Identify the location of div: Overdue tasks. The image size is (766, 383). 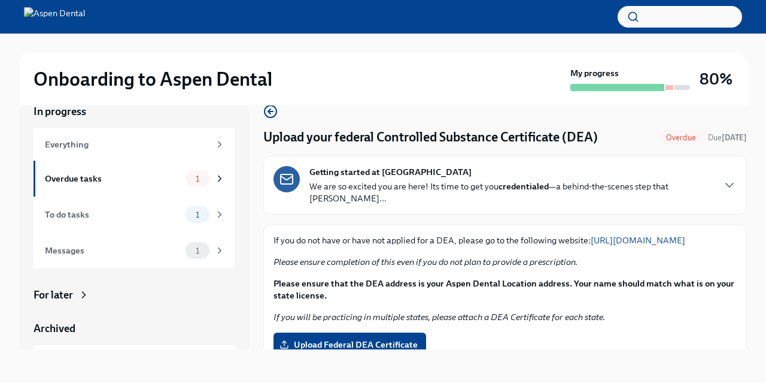
(113, 178).